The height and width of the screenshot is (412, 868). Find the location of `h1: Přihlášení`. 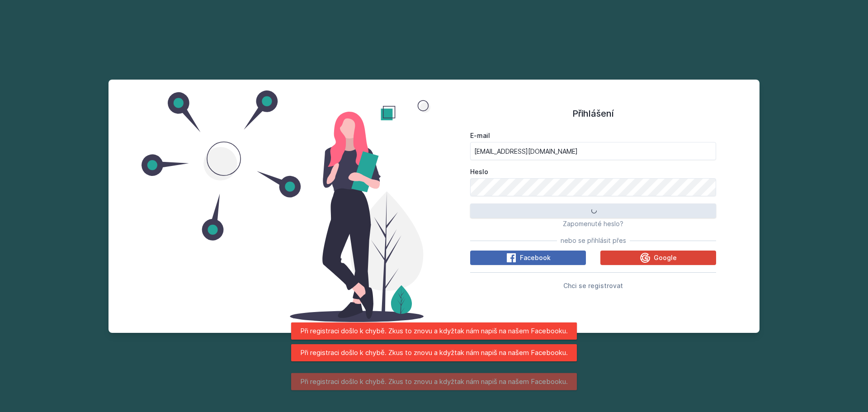

h1: Přihlášení is located at coordinates (593, 113).